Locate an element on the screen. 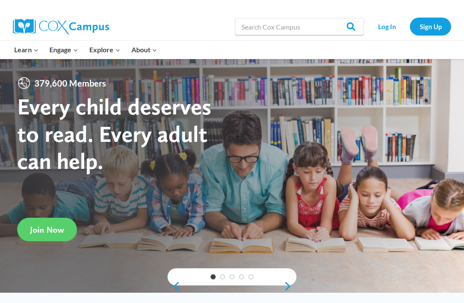 Image resolution: width=464 pixels, height=303 pixels. a: 3 is located at coordinates (232, 277).